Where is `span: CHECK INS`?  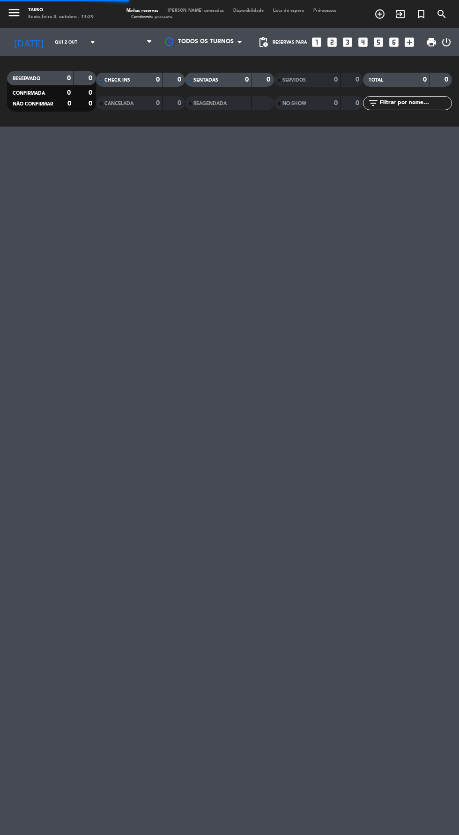
span: CHECK INS is located at coordinates (117, 80).